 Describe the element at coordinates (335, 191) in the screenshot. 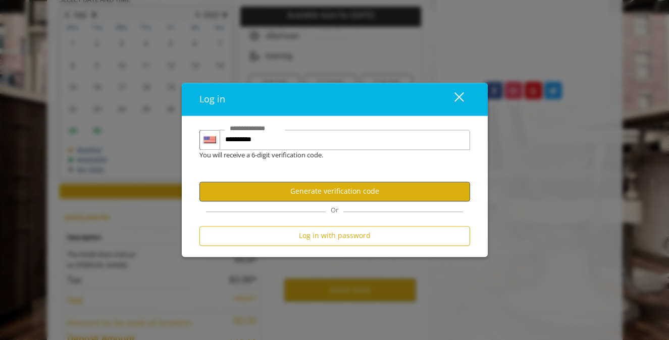

I see `button: Generate verification code` at that location.